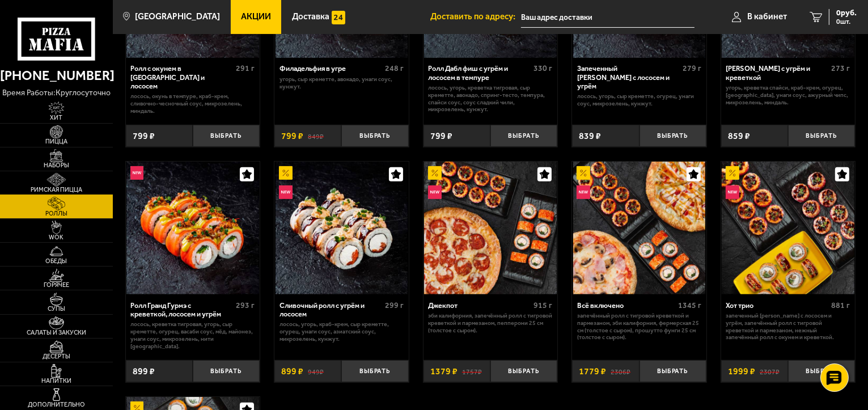 The height and width of the screenshot is (410, 868). I want to click on span: 1779 ₽, so click(592, 372).